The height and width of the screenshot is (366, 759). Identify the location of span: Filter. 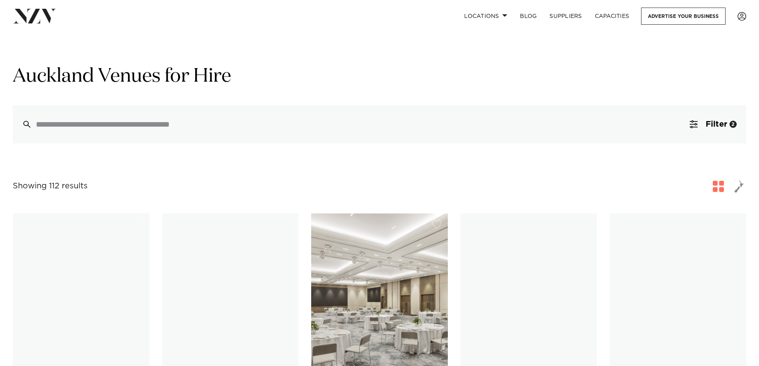
(716, 124).